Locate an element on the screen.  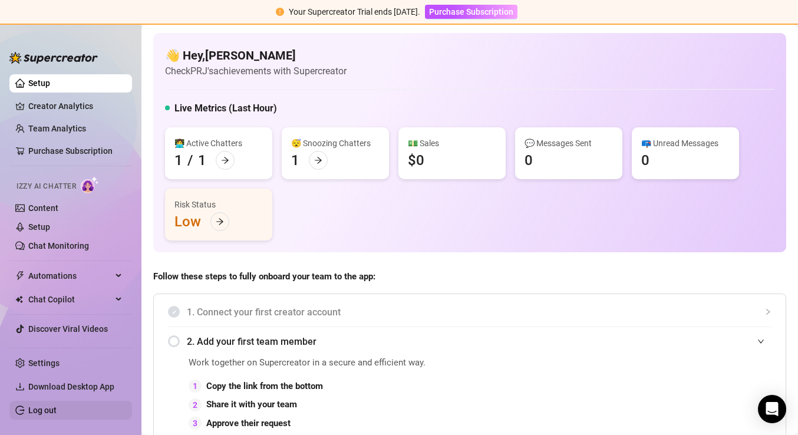
span: exclamation-circle is located at coordinates (280, 12).